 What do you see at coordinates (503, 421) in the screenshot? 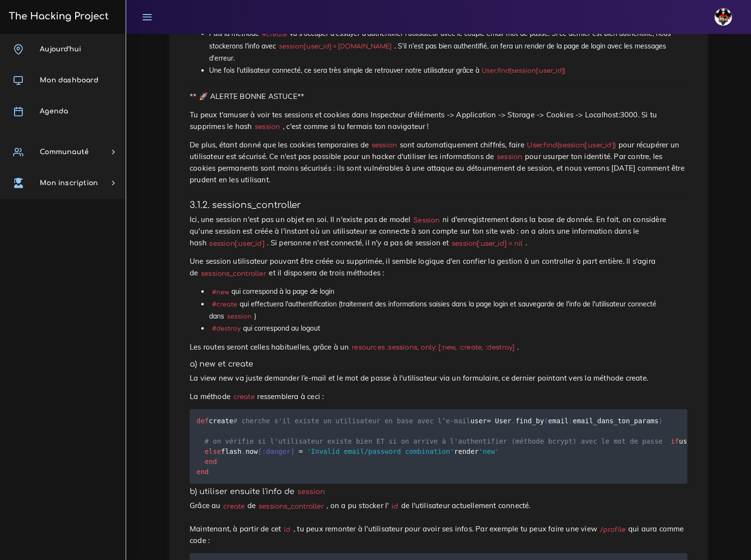
I see `span: User` at bounding box center [503, 421].